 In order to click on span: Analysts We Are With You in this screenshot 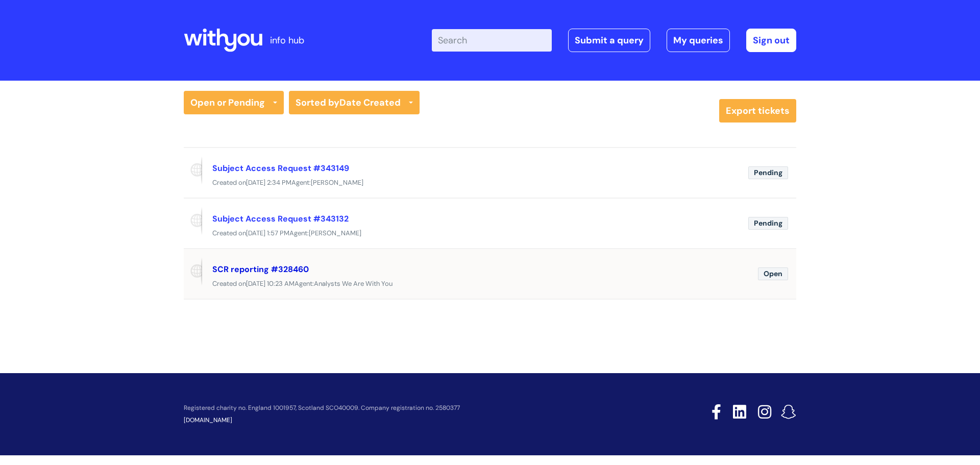, I will do `click(353, 283)`.